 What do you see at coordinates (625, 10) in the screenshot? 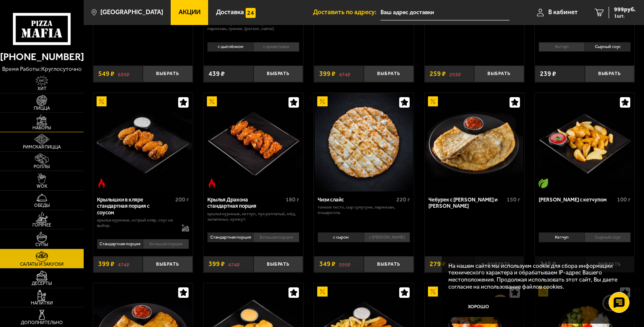
I see `span: 999 руб.` at bounding box center [625, 10].